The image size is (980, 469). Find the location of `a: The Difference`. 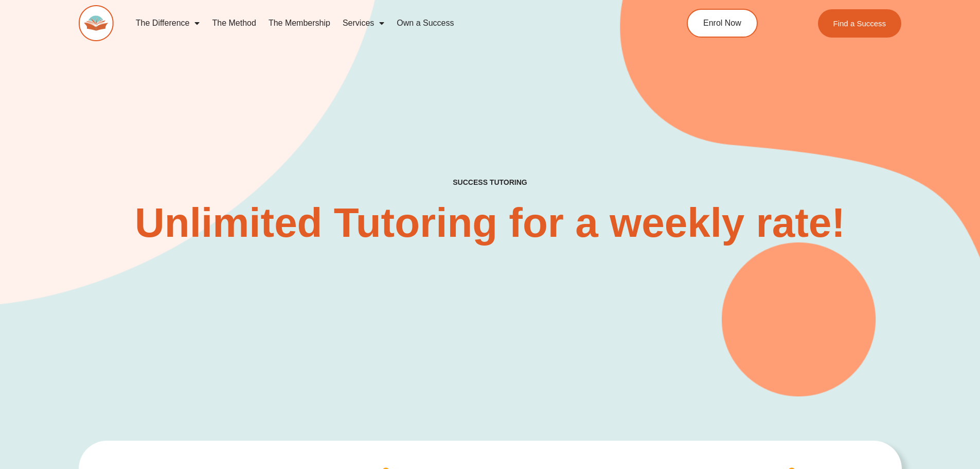

a: The Difference is located at coordinates (168, 23).